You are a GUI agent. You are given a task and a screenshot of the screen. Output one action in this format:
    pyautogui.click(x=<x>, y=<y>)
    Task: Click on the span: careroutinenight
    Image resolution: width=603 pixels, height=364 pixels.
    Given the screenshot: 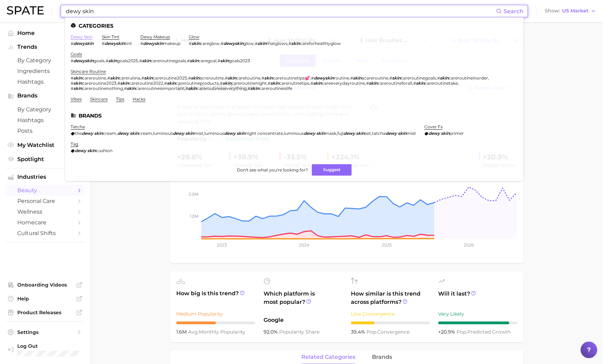 What is the action you would take?
    pyautogui.click(x=249, y=83)
    